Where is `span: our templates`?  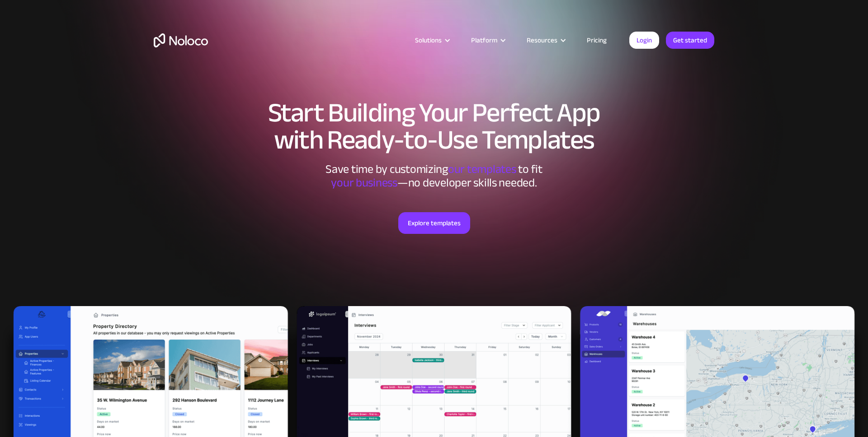 span: our templates is located at coordinates (482, 169).